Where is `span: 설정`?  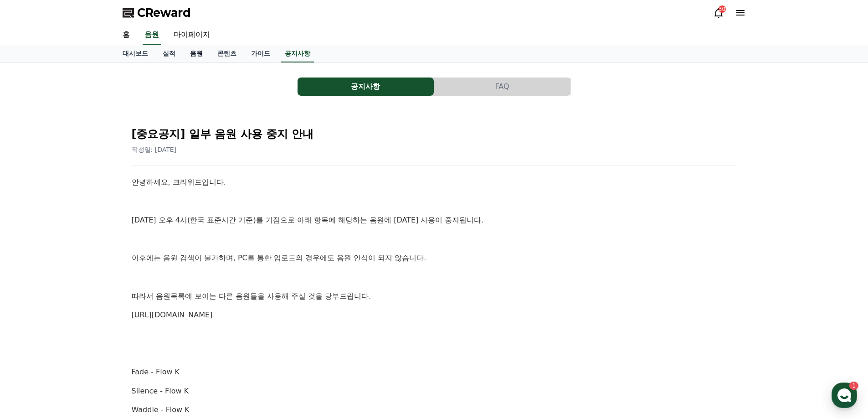 span: 설정 is located at coordinates (147, 307).